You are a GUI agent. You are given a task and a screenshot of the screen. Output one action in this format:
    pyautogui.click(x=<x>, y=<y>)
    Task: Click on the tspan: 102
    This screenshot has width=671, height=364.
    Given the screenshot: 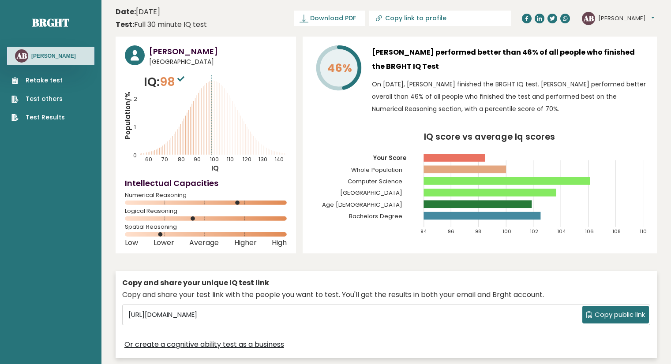 What is the action you would take?
    pyautogui.click(x=534, y=232)
    